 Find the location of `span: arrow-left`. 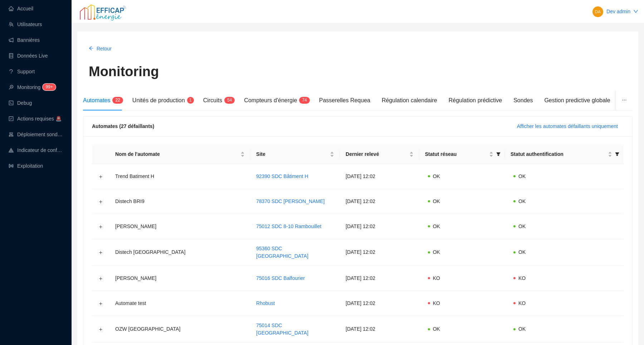

span: arrow-left is located at coordinates (91, 48).